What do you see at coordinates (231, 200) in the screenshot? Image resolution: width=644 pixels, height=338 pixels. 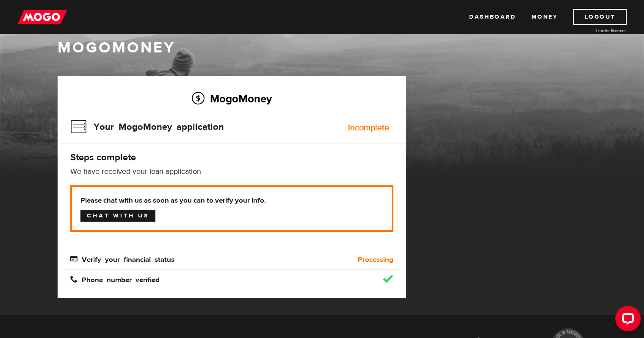 I see `b: Please chat with us as soon as you can to verify your info.` at bounding box center [231, 200].